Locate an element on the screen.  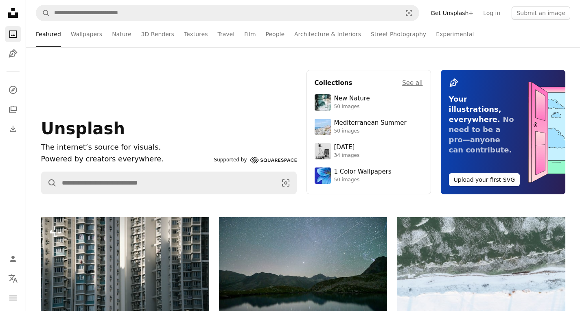
h4: Collections is located at coordinates (333, 83).